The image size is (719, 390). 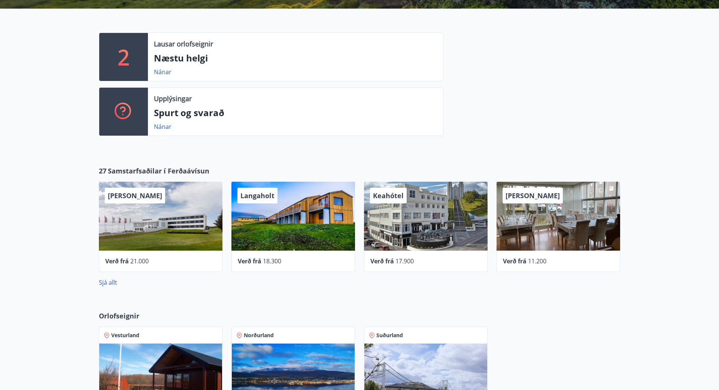 What do you see at coordinates (173, 98) in the screenshot?
I see `p: Upplýsingar` at bounding box center [173, 98].